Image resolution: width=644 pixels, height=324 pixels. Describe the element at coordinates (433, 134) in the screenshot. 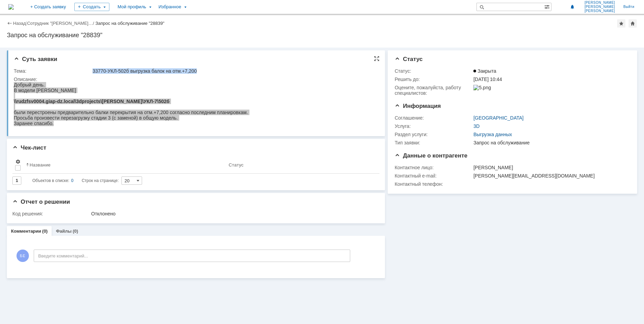

I see `div: Раздел услуги:` at that location.